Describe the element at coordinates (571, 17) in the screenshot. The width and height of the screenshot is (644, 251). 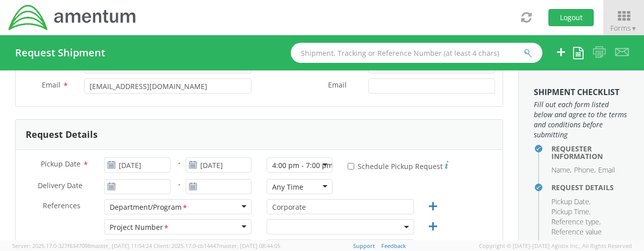
I see `button: Logout` at that location.